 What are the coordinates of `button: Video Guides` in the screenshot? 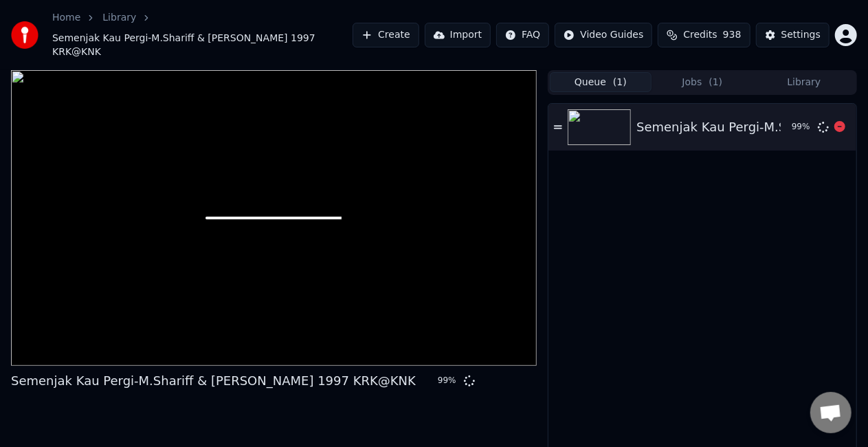 It's located at (603, 35).